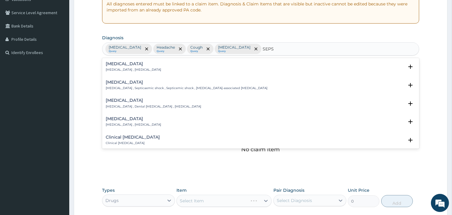 This screenshot has width=452, height=215. What do you see at coordinates (261, 149) in the screenshot?
I see `p: No claim item` at bounding box center [261, 149].